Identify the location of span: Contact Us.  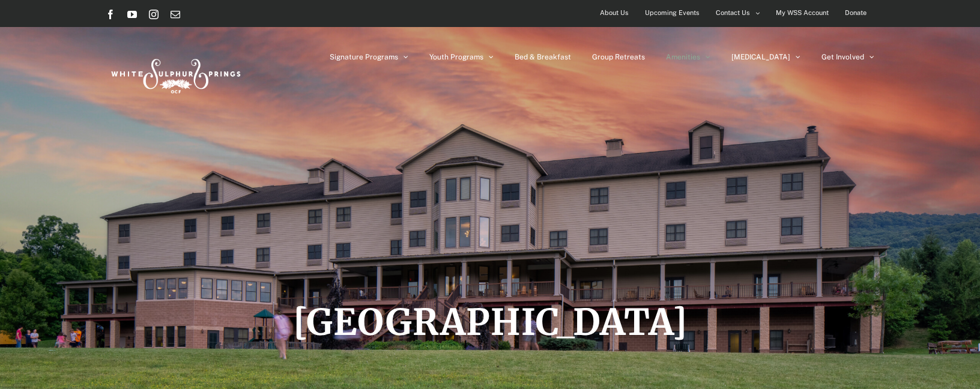
(733, 13).